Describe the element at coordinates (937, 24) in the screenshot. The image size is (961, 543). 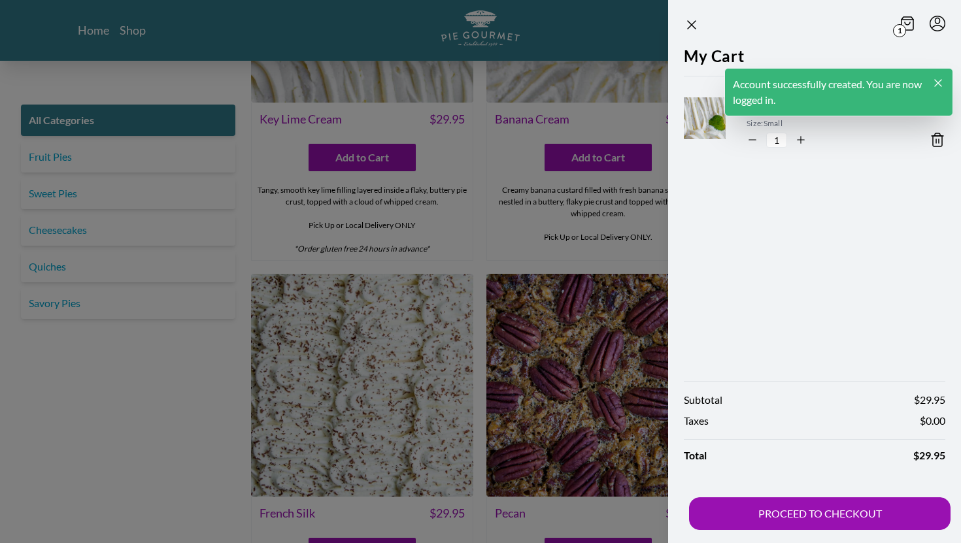
I see `button: Menu` at that location.